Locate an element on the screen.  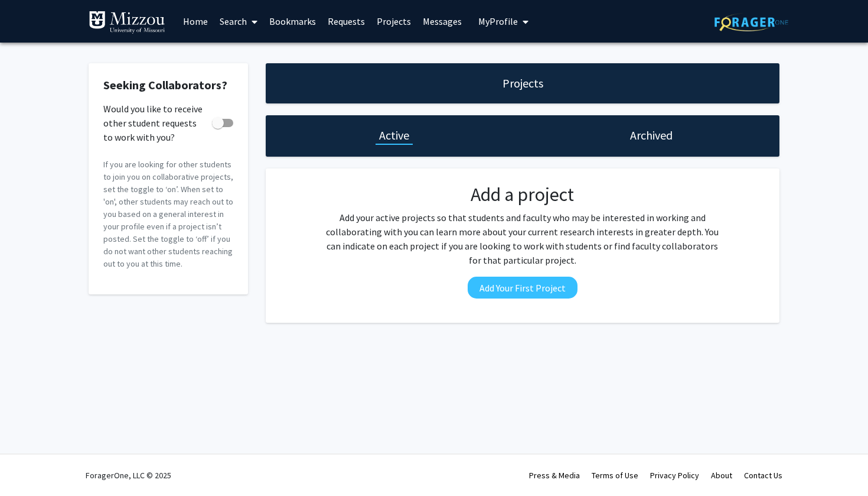
span: My Profile is located at coordinates (497, 22).